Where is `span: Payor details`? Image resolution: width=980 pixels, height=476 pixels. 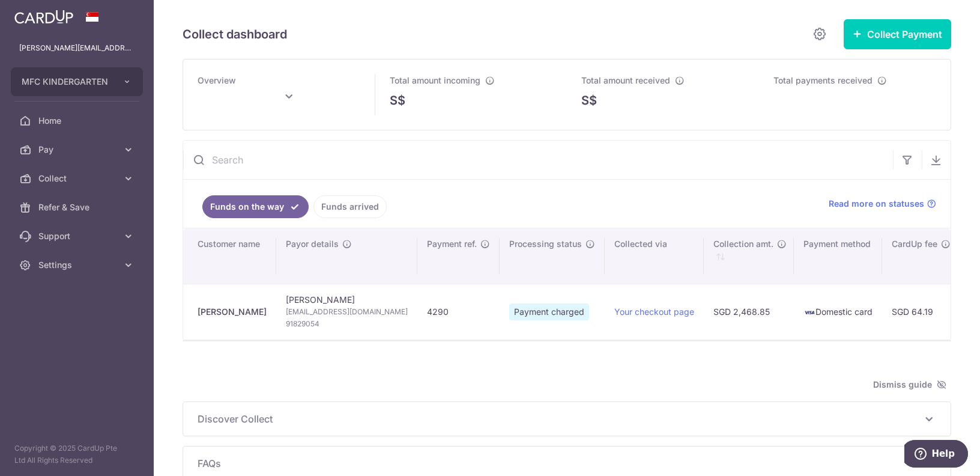
span: Payor details is located at coordinates (312, 244).